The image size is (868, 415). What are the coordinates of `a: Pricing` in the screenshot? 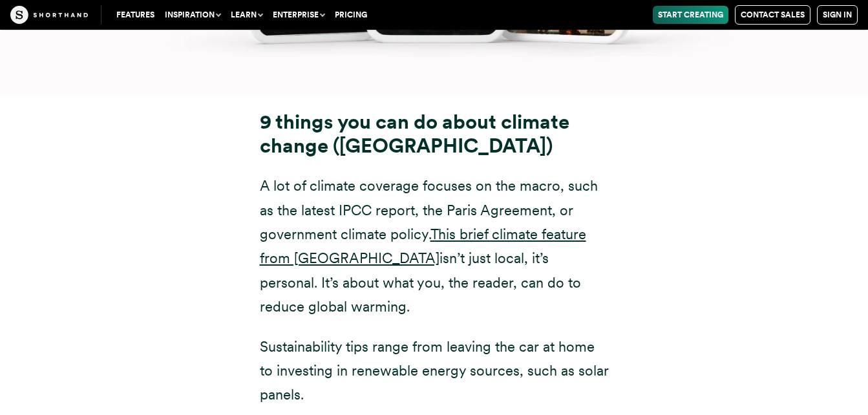 It's located at (351, 15).